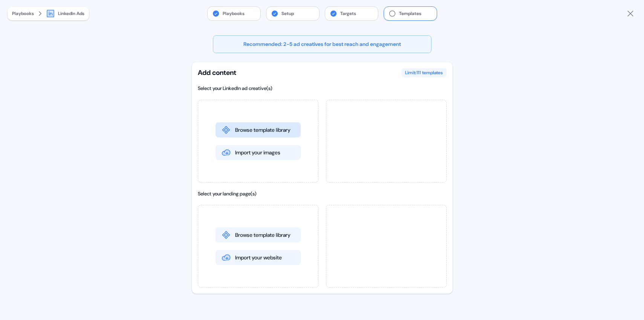  I want to click on button: Import your website, so click(258, 258).